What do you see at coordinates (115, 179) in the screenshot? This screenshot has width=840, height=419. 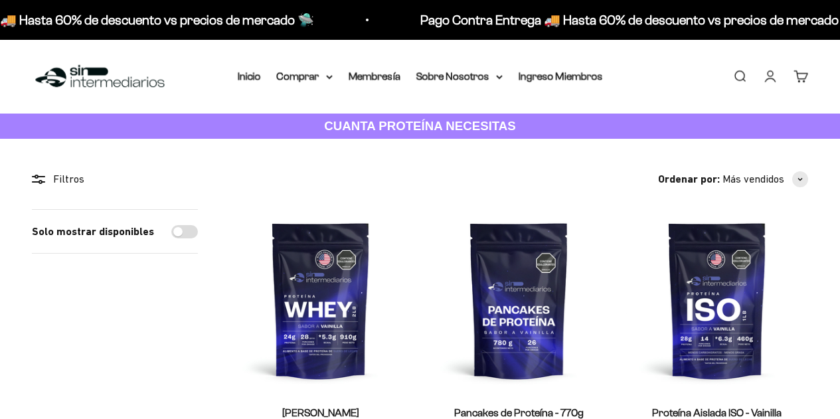 I see `div: Filtros` at bounding box center [115, 179].